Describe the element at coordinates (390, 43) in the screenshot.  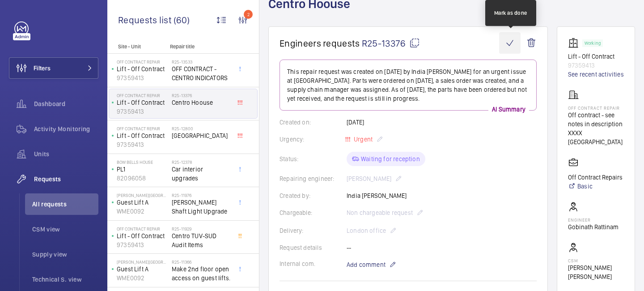
I see `span: R25-13376` at that location.